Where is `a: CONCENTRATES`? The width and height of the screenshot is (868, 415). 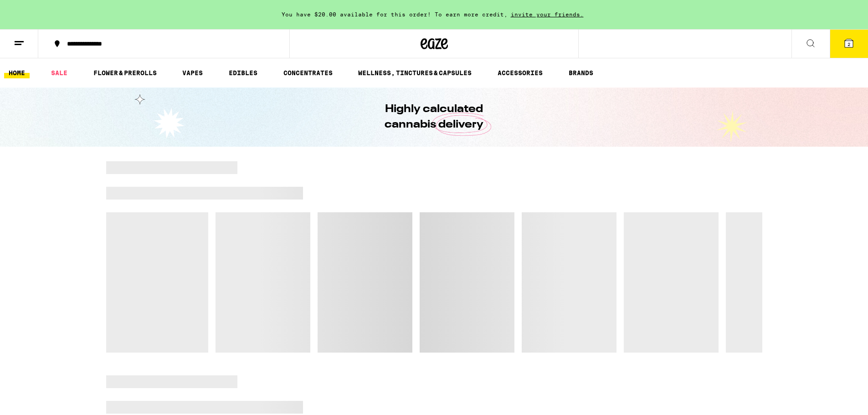 a: CONCENTRATES is located at coordinates (308, 73).